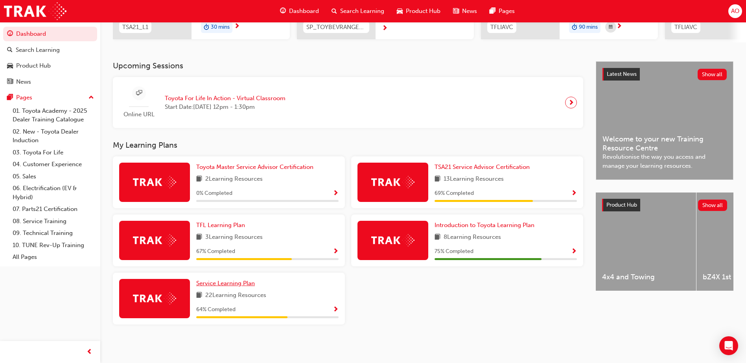 The height and width of the screenshot is (363, 746). I want to click on span: 69 % Completed, so click(454, 193).